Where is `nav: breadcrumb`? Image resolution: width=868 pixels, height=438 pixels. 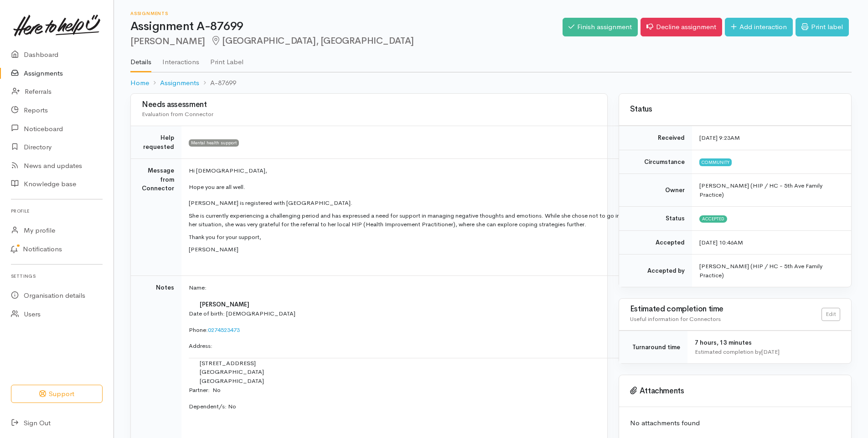 nav: breadcrumb is located at coordinates (491, 83).